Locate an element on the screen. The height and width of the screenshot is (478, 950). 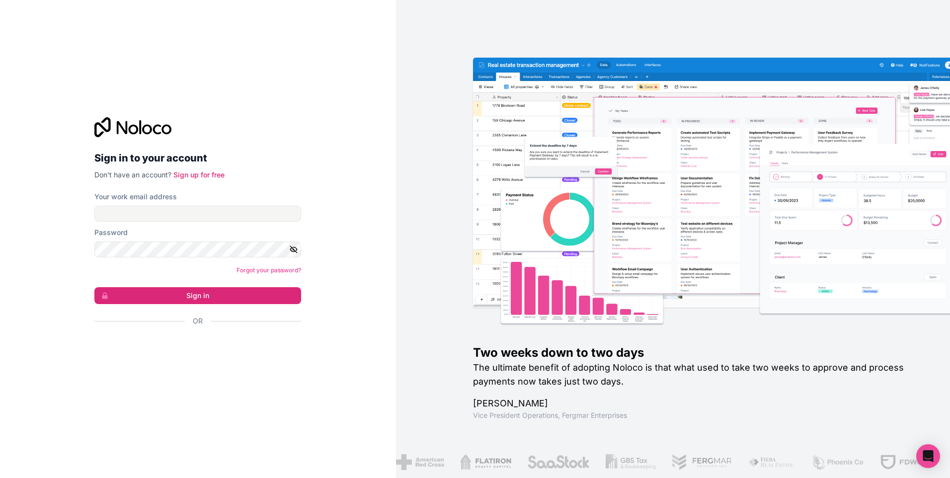
img: /assets/phoenix-BREaitsQ.png is located at coordinates (838, 462).